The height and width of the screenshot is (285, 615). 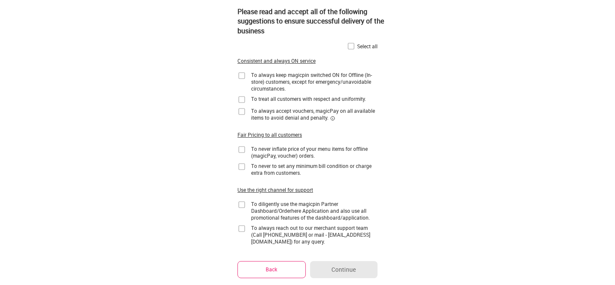 I want to click on button: Back, so click(x=272, y=269).